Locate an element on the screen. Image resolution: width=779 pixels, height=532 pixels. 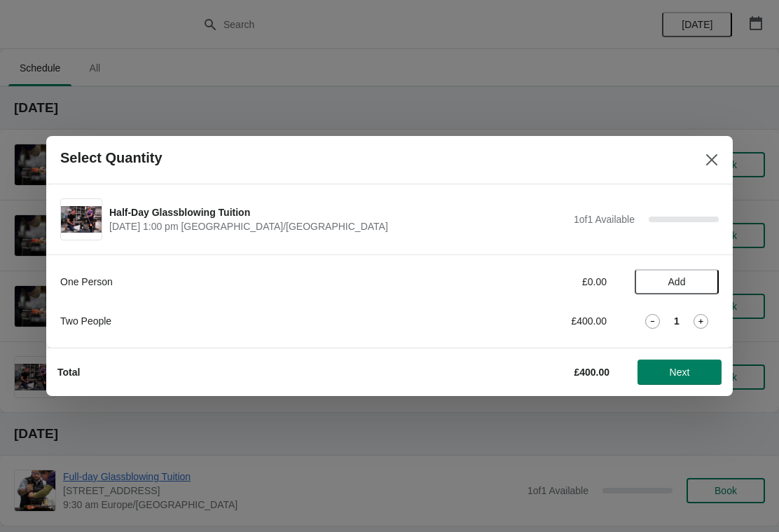
strong: Total is located at coordinates (68, 372).